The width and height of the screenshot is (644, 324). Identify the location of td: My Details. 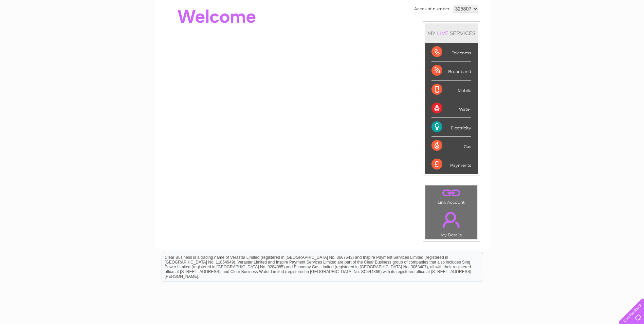
(452, 223).